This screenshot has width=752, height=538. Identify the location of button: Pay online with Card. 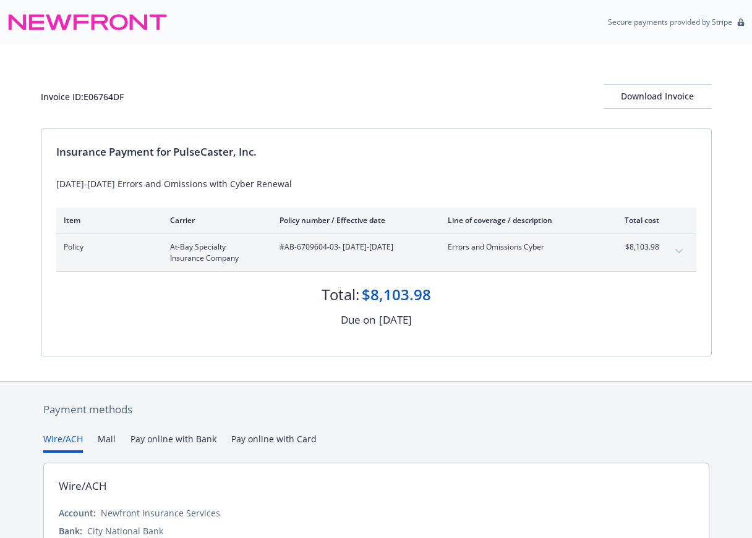
(274, 443).